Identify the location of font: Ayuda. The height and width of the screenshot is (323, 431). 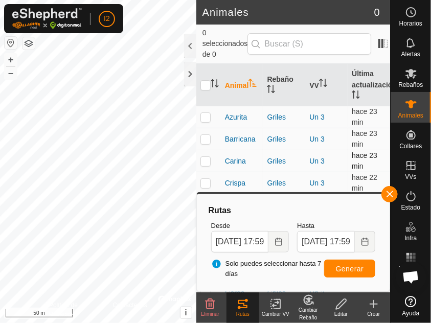
(411, 314).